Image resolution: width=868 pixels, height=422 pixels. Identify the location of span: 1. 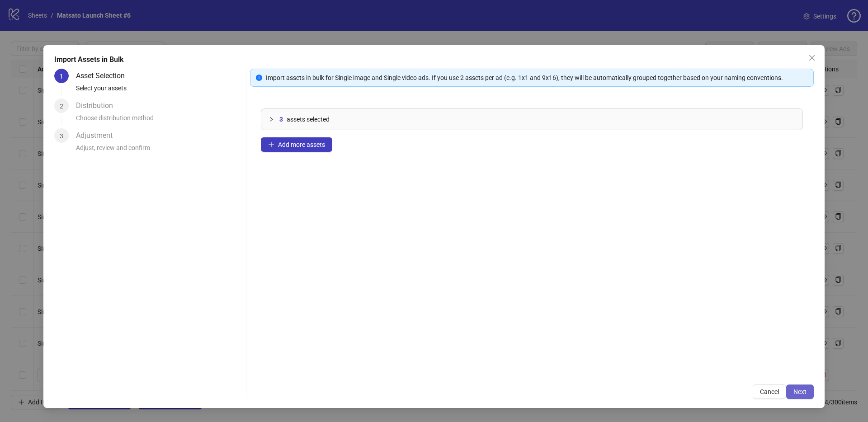
(62, 76).